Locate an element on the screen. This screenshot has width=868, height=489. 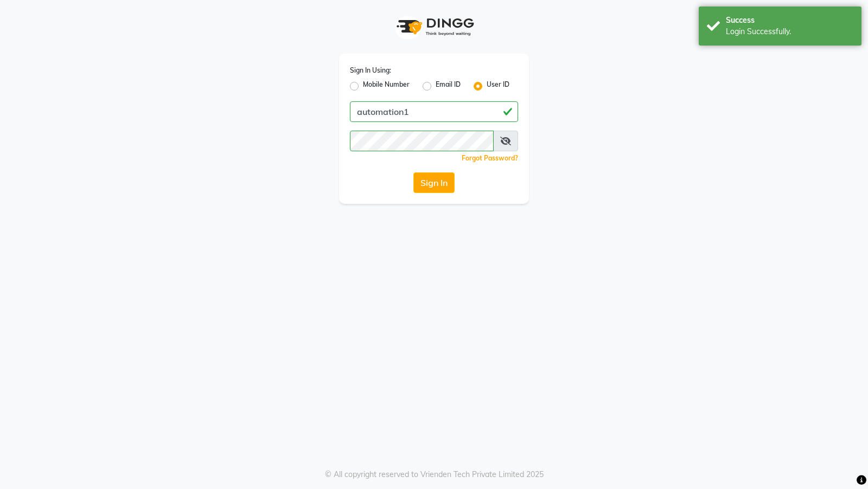
div: Success is located at coordinates (789, 20).